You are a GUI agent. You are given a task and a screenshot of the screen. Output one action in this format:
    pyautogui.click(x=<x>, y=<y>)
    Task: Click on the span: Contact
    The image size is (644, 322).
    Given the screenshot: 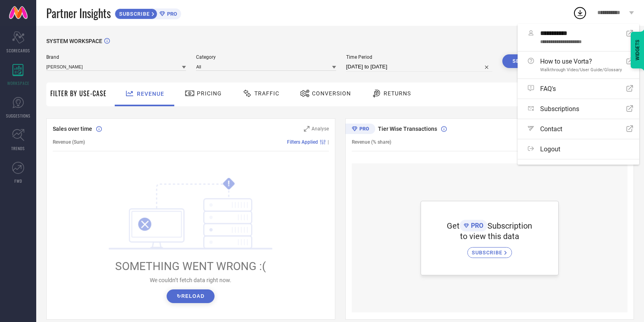 What is the action you would take?
    pyautogui.click(x=551, y=129)
    